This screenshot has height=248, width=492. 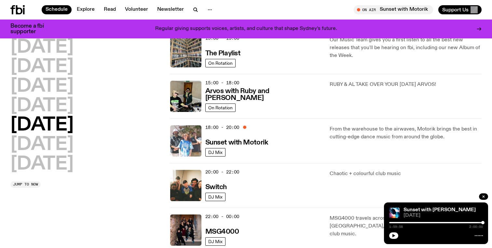 I want to click on a: Sunset with Motorik, so click(x=236, y=142).